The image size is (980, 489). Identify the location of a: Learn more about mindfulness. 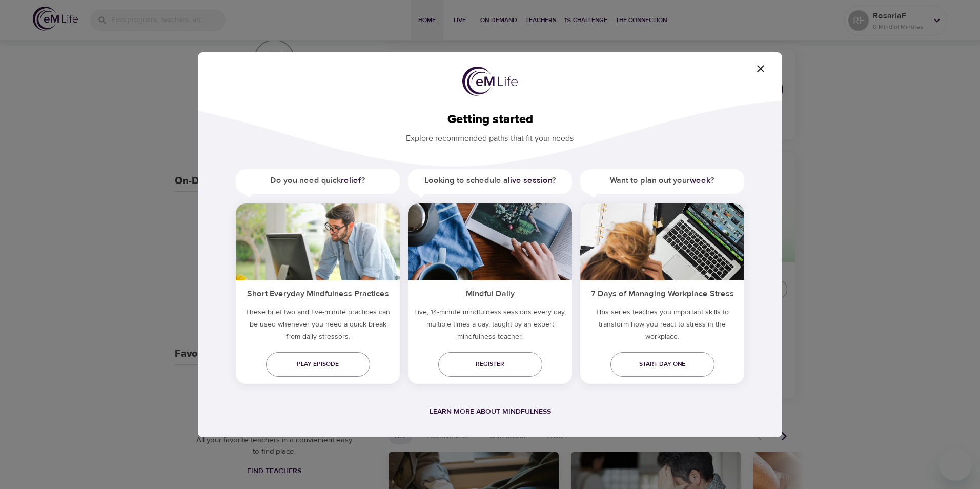
(490, 411).